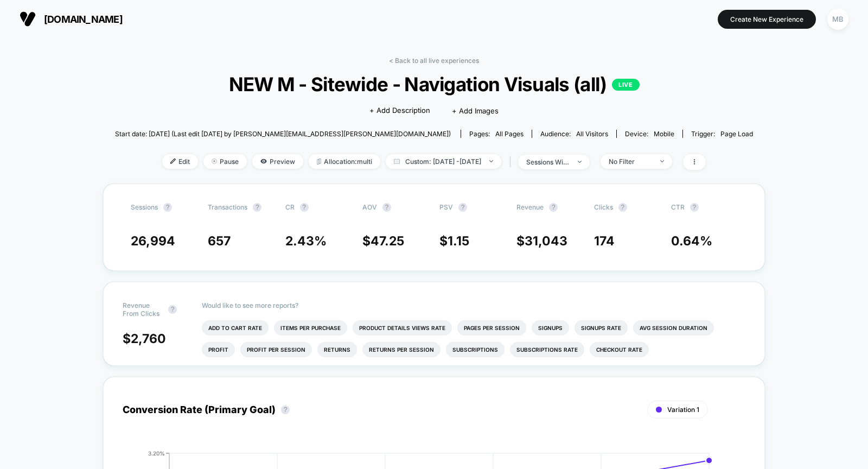 Image resolution: width=868 pixels, height=469 pixels. Describe the element at coordinates (673, 328) in the screenshot. I see `li: Avg Session Duration` at that location.